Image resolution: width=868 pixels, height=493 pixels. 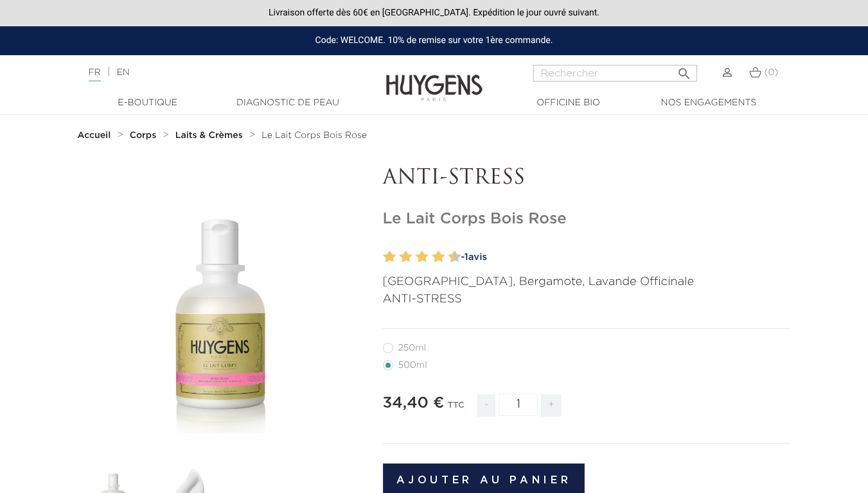 I want to click on a: -1avis, so click(x=624, y=257).